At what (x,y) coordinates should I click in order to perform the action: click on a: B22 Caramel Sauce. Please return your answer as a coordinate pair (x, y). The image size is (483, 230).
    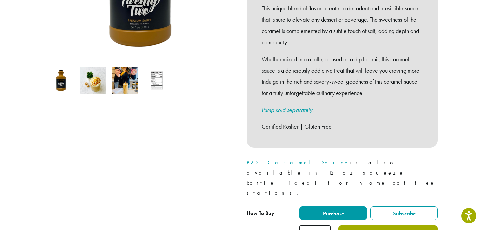
    Looking at the image, I should click on (298, 162).